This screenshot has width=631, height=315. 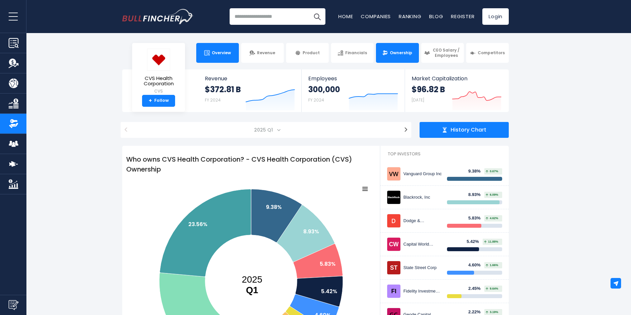 I want to click on div: 2.45%, so click(x=477, y=289).